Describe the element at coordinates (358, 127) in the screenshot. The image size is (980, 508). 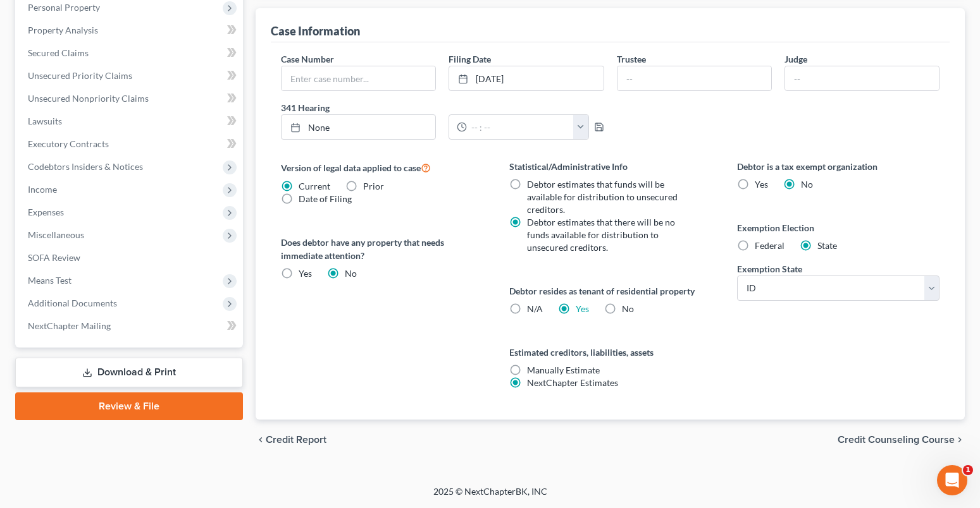
I see `a: None` at that location.